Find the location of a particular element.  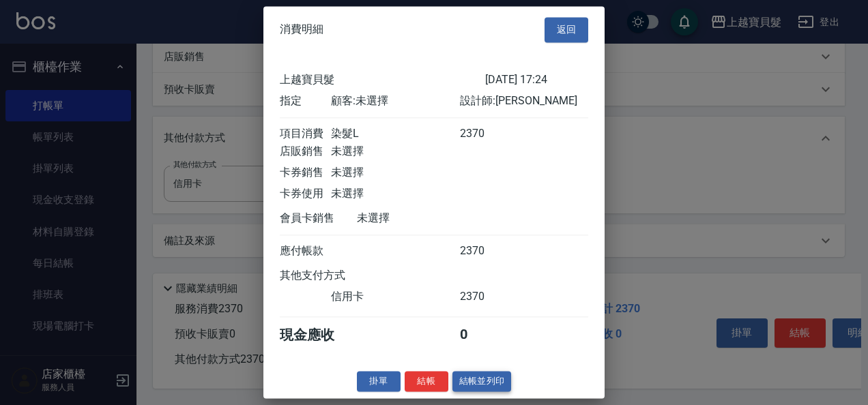

button: 掛單 is located at coordinates (379, 381).